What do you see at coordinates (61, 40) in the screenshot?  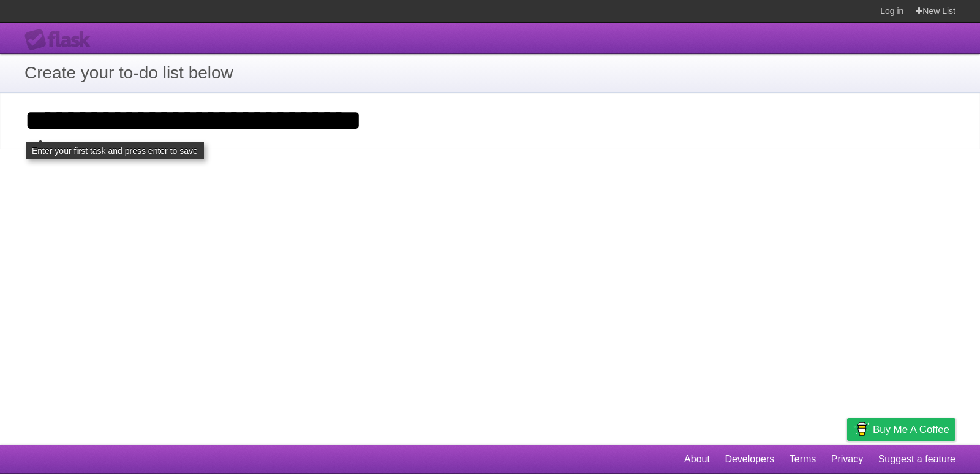 I see `div: Flask` at bounding box center [61, 40].